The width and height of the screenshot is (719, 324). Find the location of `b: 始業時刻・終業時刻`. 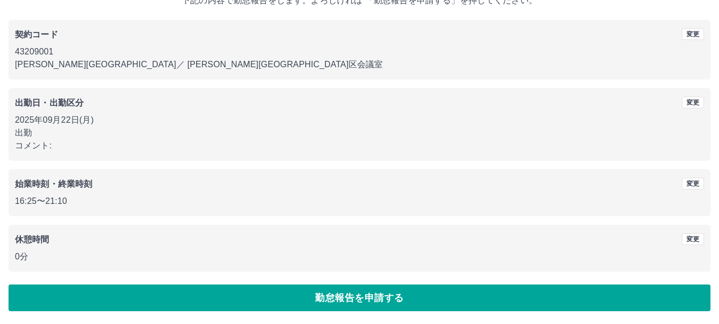

b: 始業時刻・終業時刻 is located at coordinates (53, 183).